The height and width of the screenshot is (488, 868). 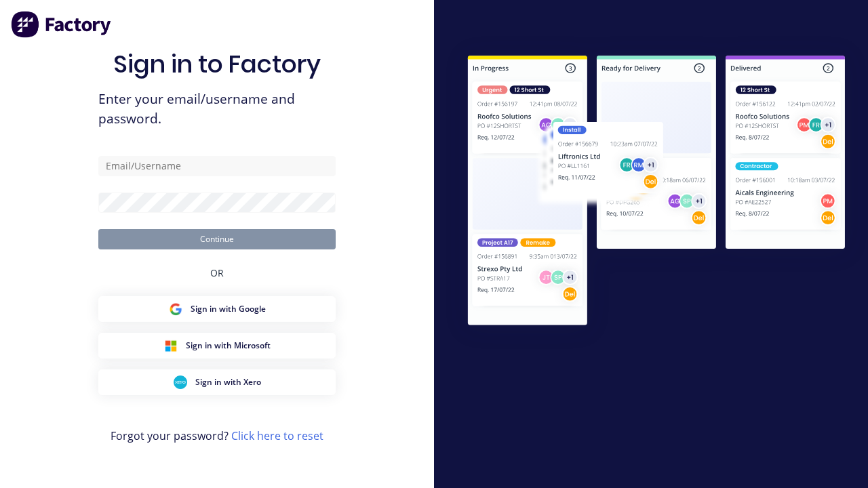 I want to click on span: Sign in with Xero, so click(x=227, y=383).